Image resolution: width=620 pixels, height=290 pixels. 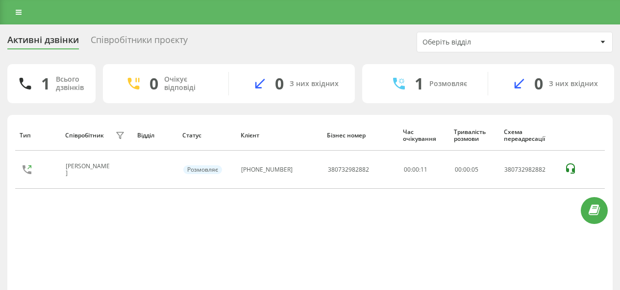 What do you see at coordinates (70, 84) in the screenshot?
I see `div: Всього дзвінків` at bounding box center [70, 84].